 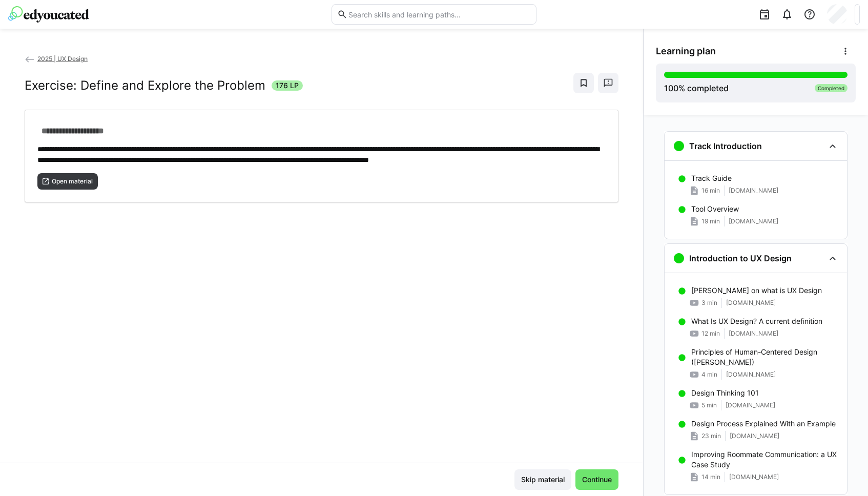 What do you see at coordinates (764, 424) in the screenshot?
I see `p: Design Process Explained With an Example` at bounding box center [764, 424].